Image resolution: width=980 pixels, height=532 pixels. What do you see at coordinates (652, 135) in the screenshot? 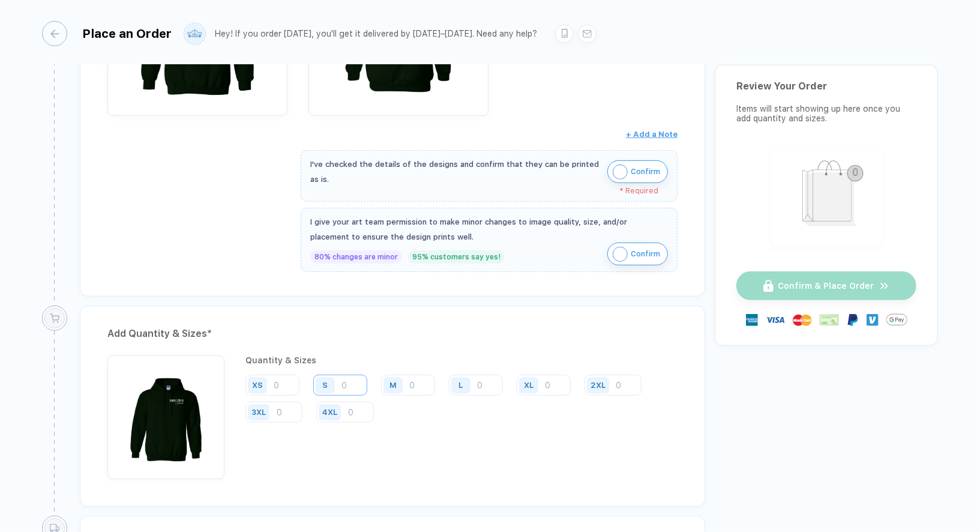
I see `button: + Add a Note` at bounding box center [652, 135].